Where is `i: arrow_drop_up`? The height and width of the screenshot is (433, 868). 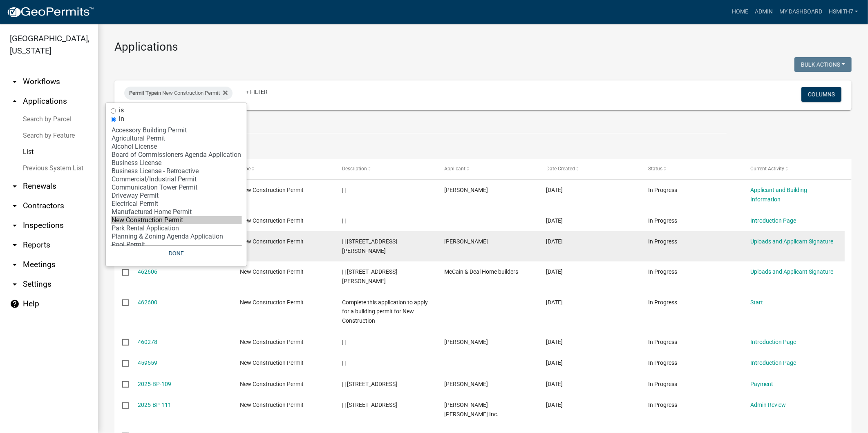 i: arrow_drop_up is located at coordinates (14, 101).